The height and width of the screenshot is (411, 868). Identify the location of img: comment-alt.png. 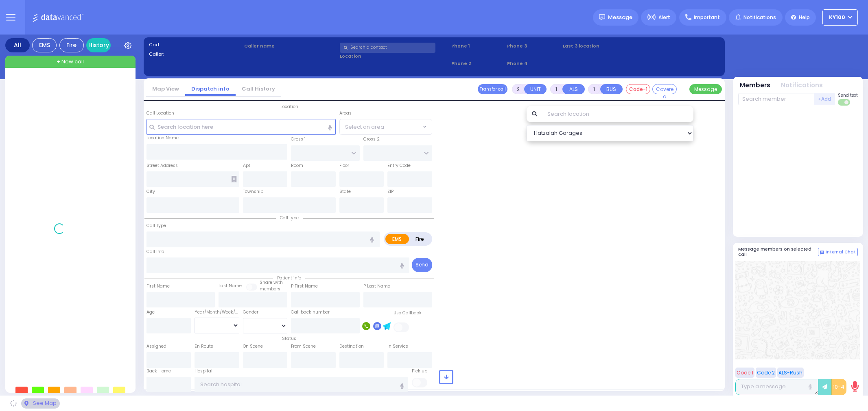
(821, 253).